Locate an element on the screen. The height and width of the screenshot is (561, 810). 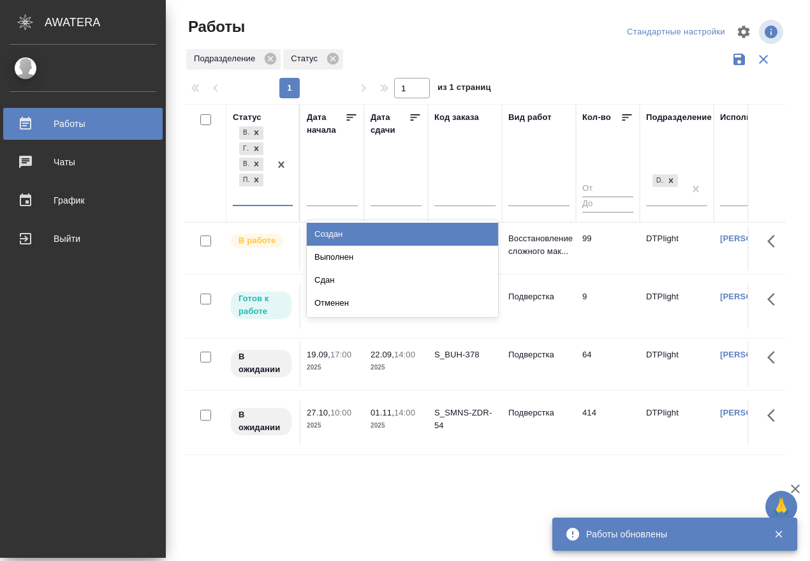
p: В работе is located at coordinates (257, 241).